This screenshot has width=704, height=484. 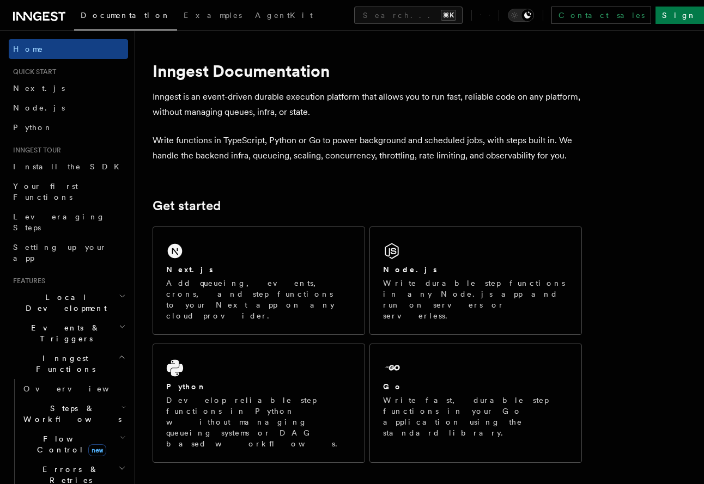 I want to click on a: Node.js, so click(x=68, y=108).